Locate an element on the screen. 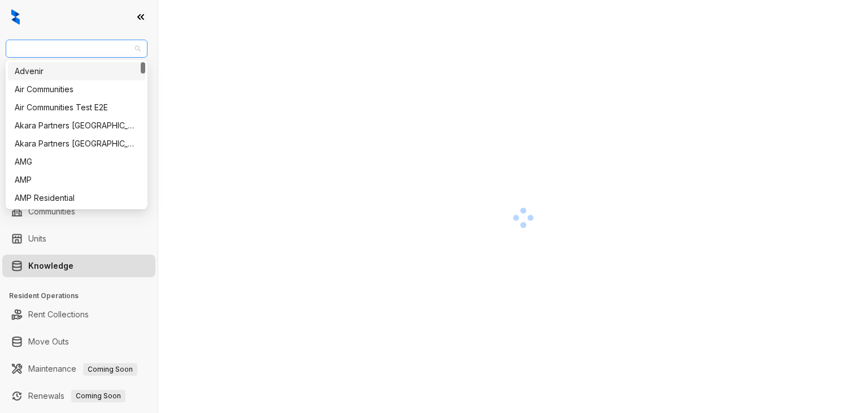  div: Advenir is located at coordinates (76, 71).